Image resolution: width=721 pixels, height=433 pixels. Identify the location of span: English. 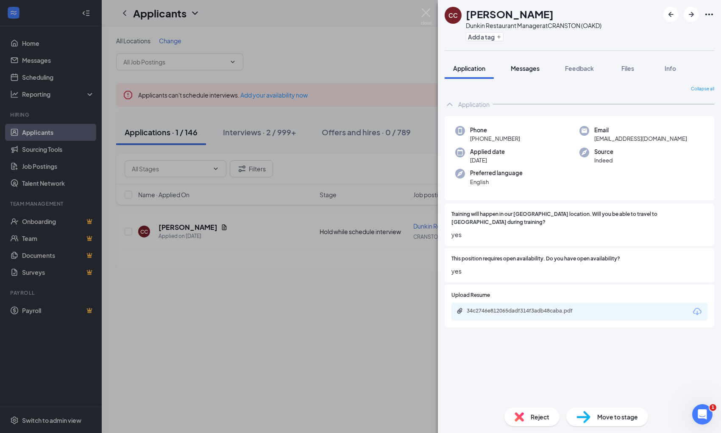
(496, 182).